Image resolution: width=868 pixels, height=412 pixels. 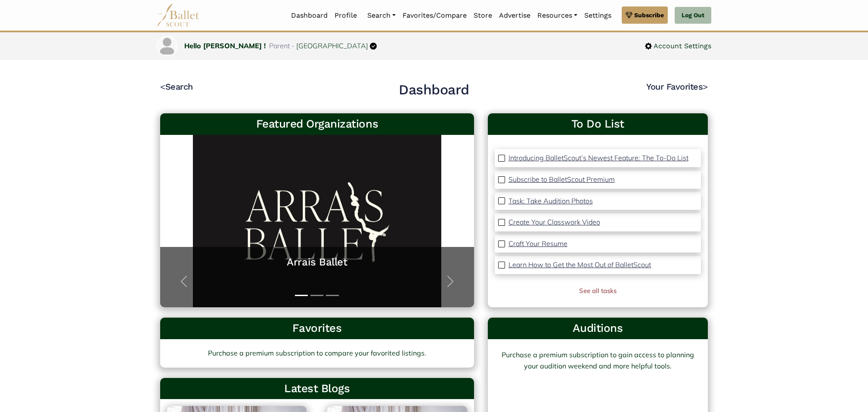 I want to click on a: Create Your Classwork Video, so click(x=554, y=222).